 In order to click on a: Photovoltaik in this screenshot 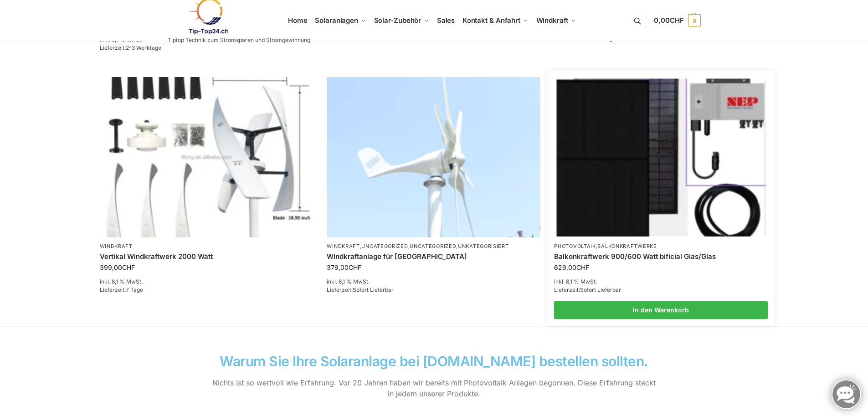, I will do `click(575, 246)`.